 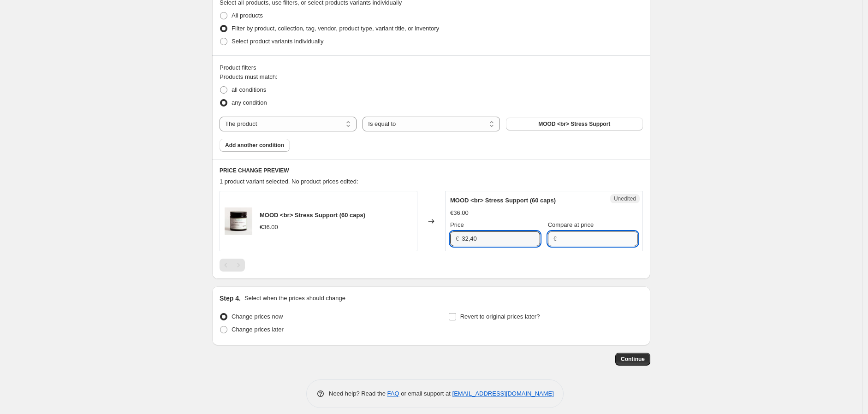 I want to click on span: any condition, so click(x=249, y=102).